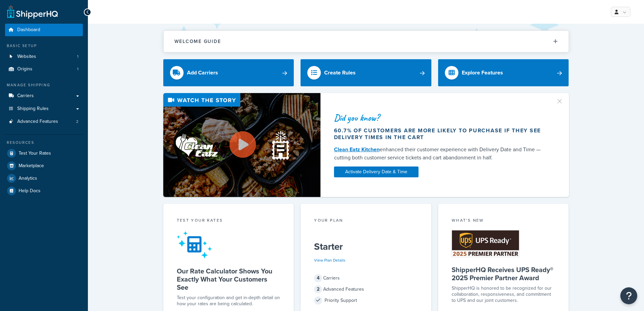  I want to click on div: Resources, so click(44, 142).